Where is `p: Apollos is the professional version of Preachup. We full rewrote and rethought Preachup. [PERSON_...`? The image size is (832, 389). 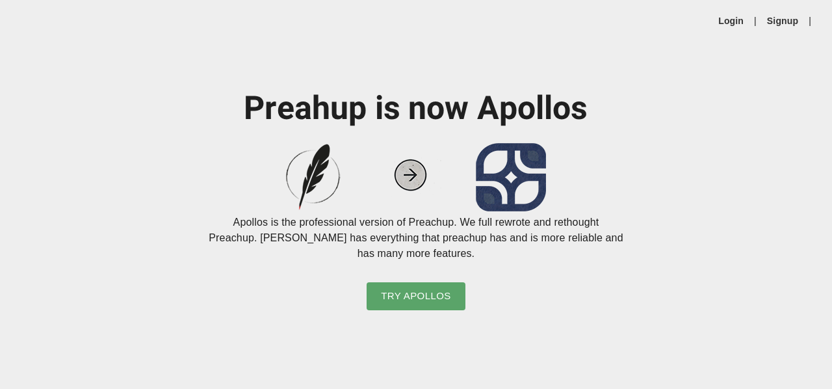 p: Apollos is the professional version of Preachup. We full rewrote and rethought Preachup. [PERSON_... is located at coordinates (416, 238).